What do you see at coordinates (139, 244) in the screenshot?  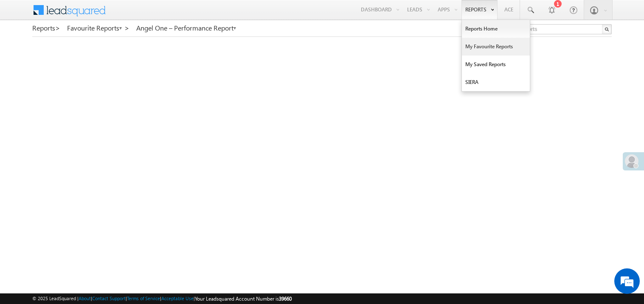 I see `em: Submit` at bounding box center [139, 244].